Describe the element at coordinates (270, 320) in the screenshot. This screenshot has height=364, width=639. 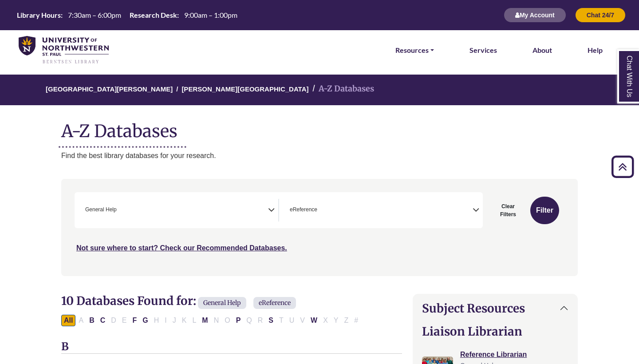
I see `button: Filter Results S` at that location.